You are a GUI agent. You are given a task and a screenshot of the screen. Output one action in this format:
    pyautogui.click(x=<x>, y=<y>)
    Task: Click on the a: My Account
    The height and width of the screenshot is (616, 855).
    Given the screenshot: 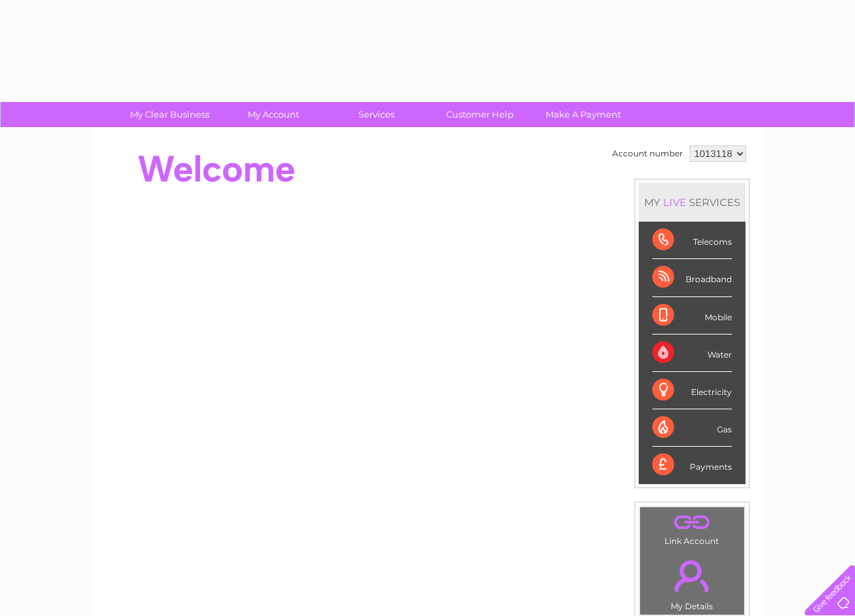 What is the action you would take?
    pyautogui.click(x=273, y=115)
    